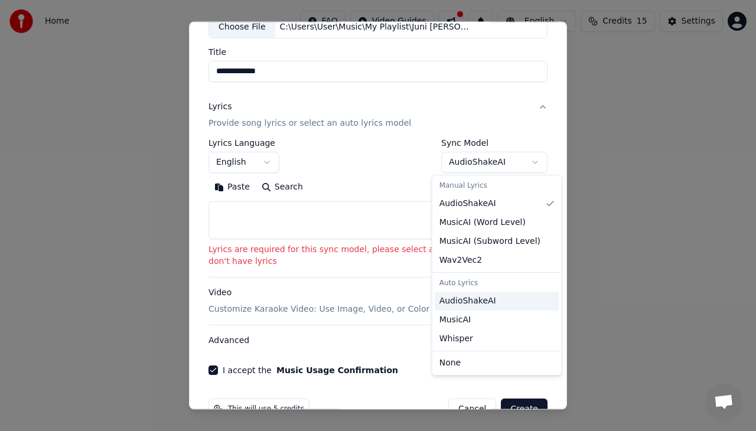  Describe the element at coordinates (461, 261) in the screenshot. I see `span: Wav2Vec2` at that location.